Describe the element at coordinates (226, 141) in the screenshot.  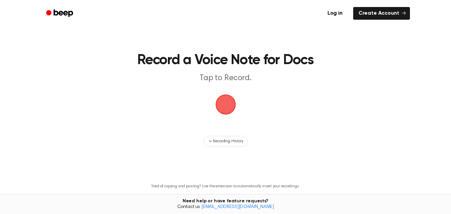
I see `button: Recording History` at that location.